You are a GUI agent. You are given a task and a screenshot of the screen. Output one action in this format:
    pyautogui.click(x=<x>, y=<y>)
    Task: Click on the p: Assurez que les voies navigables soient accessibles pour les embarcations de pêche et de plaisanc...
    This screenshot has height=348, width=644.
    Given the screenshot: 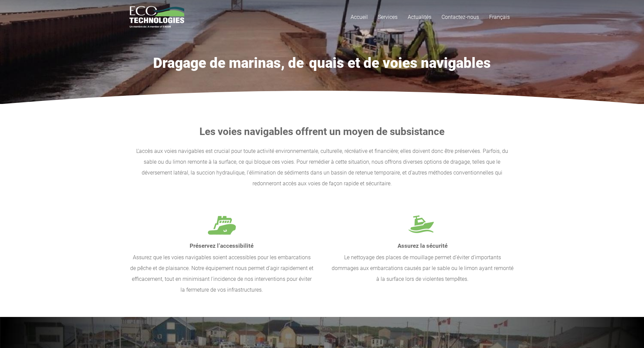 What is the action you would take?
    pyautogui.click(x=222, y=274)
    